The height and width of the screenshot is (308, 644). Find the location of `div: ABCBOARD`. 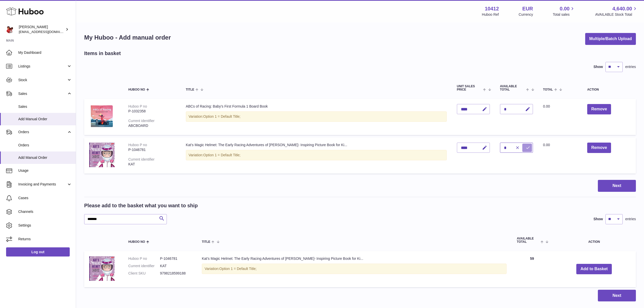

div: ABCBOARD is located at coordinates (152, 126).